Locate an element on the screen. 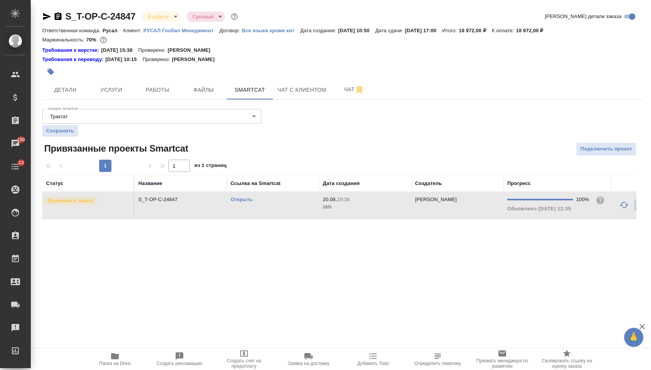 This screenshot has height=370, width=651. div: Статус is located at coordinates (55, 184).